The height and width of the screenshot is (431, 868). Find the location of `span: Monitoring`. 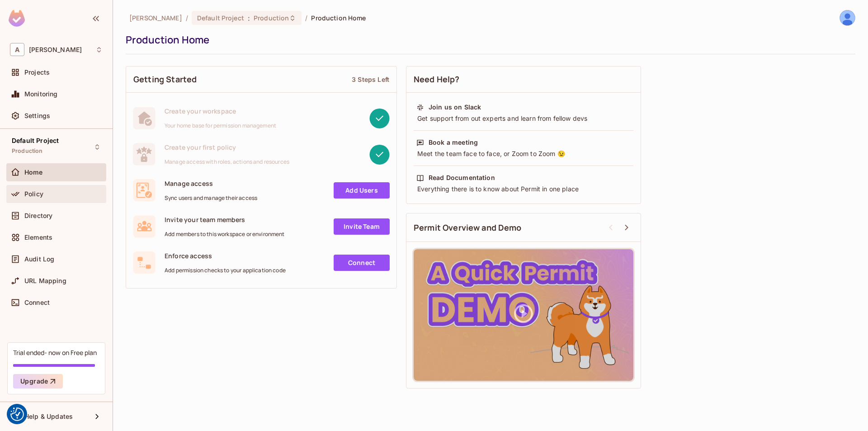

span: Monitoring is located at coordinates (41, 94).